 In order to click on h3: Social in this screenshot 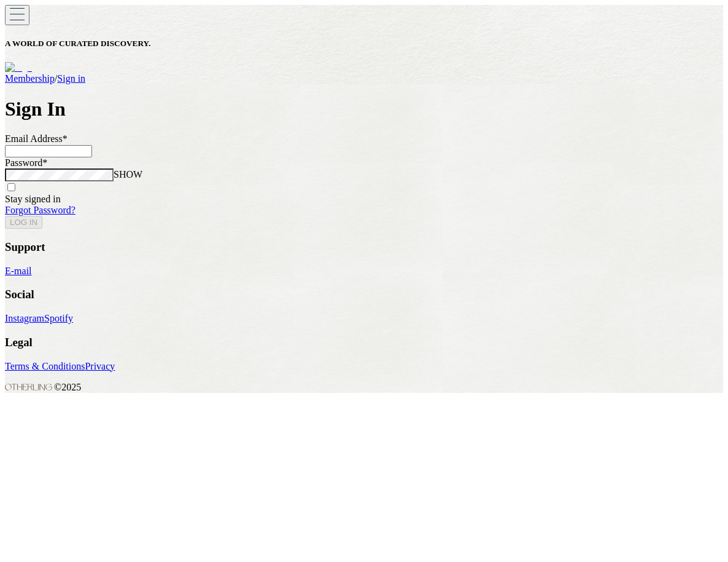, I will do `click(364, 294)`.